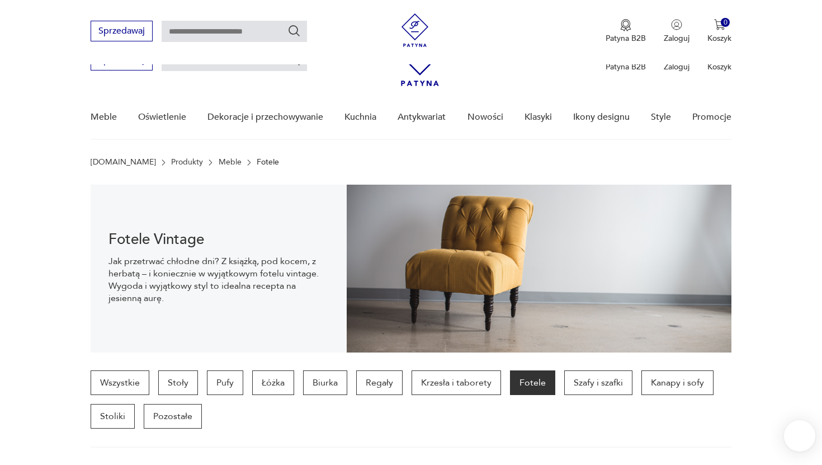  I want to click on a: Wszystkie, so click(120, 383).